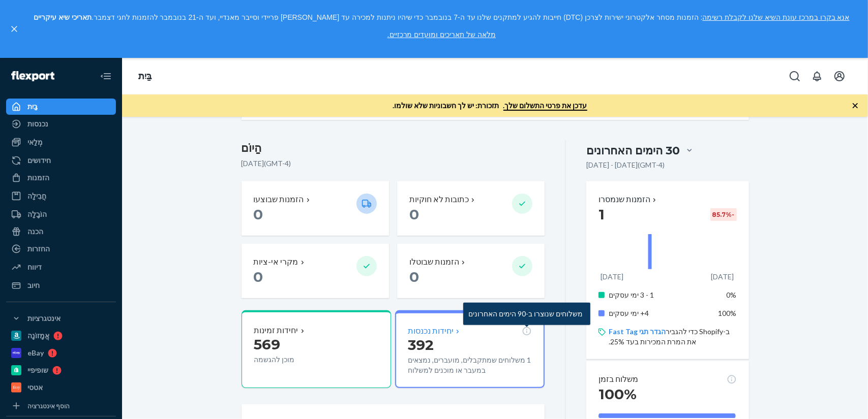 Image resolution: width=868 pixels, height=419 pixels. What do you see at coordinates (471, 209) in the screenshot?
I see `button: כתובות לא חוקיות 0` at bounding box center [471, 209].